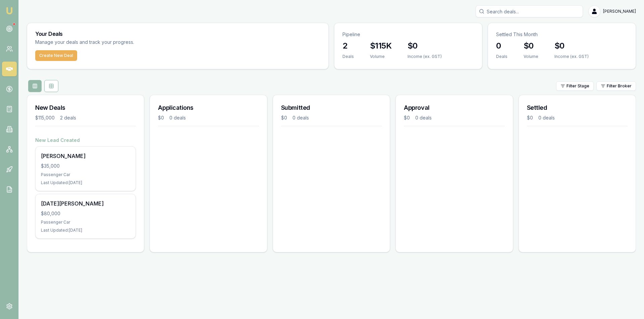 This screenshot has width=644, height=319. I want to click on h3: Approval, so click(454, 108).